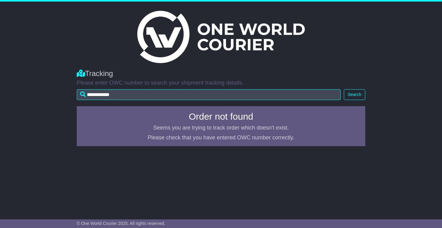 The width and height of the screenshot is (442, 228). Describe the element at coordinates (221, 73) in the screenshot. I see `div: Tracking` at that location.